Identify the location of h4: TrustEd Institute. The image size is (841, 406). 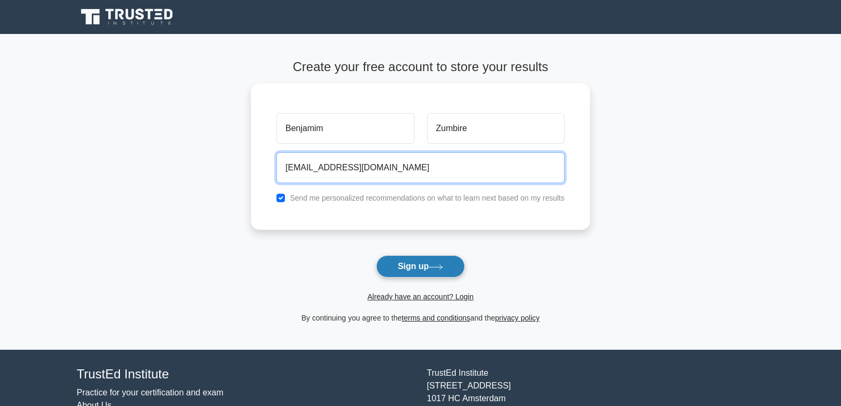
(246, 374).